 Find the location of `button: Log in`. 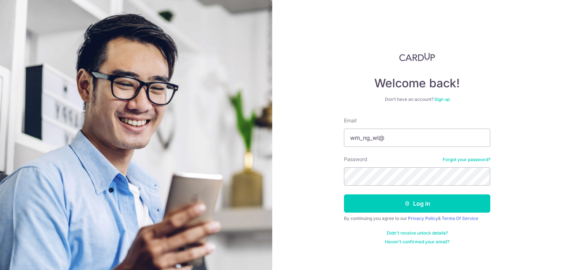

button: Log in is located at coordinates (417, 204).